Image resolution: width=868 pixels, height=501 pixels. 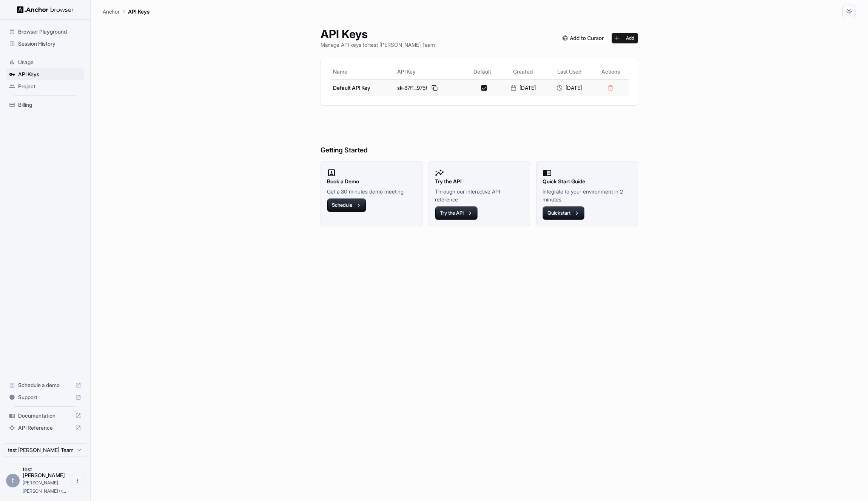 What do you see at coordinates (45, 86) in the screenshot?
I see `div: Project` at bounding box center [45, 86].